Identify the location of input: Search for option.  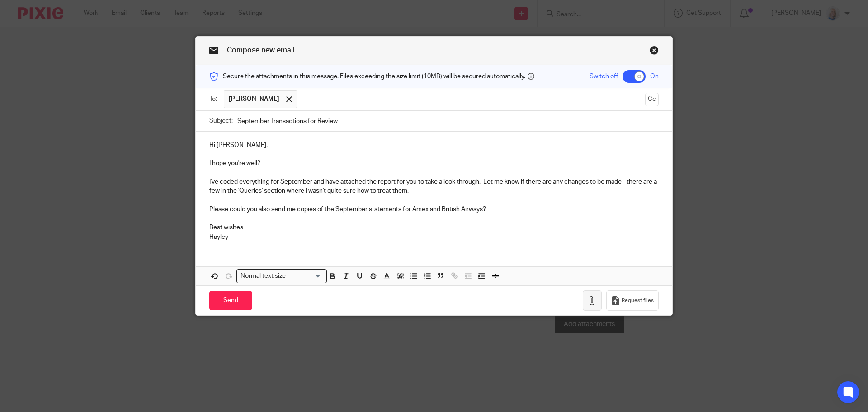
(305, 276).